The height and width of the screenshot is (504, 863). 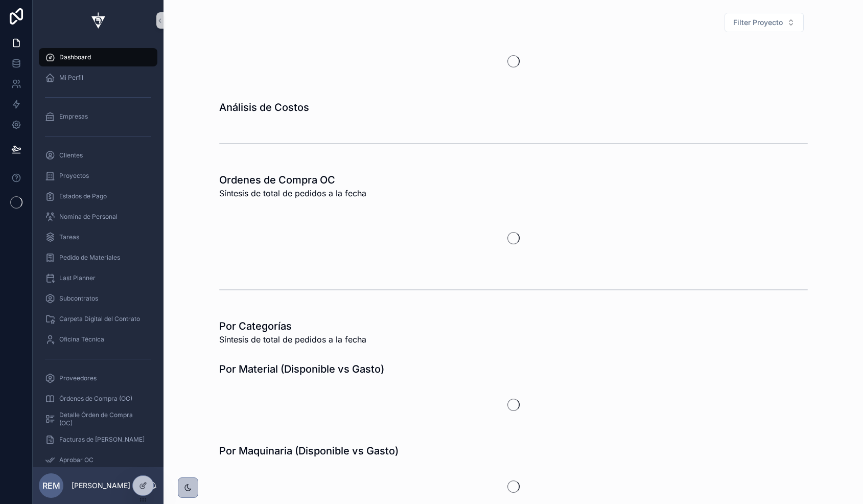 What do you see at coordinates (98, 378) in the screenshot?
I see `a: Proveedores` at bounding box center [98, 378].